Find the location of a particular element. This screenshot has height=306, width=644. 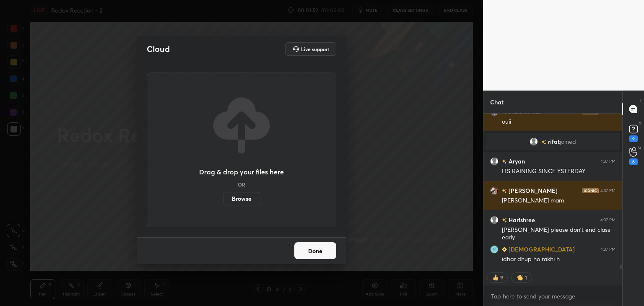

div: 1 is located at coordinates (525, 278).